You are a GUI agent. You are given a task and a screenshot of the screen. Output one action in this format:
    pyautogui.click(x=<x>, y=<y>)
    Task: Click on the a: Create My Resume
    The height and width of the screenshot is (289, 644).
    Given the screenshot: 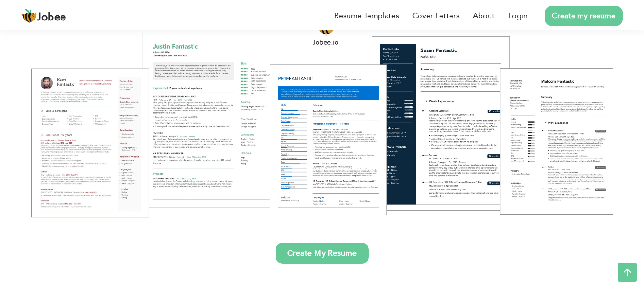 What is the action you would take?
    pyautogui.click(x=322, y=254)
    